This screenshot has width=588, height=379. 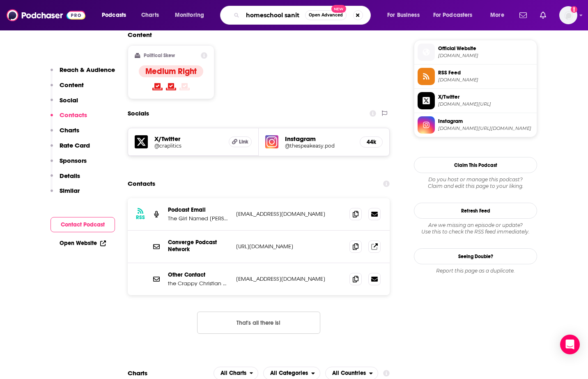 I want to click on p: Converge Podcast Network, so click(x=199, y=245).